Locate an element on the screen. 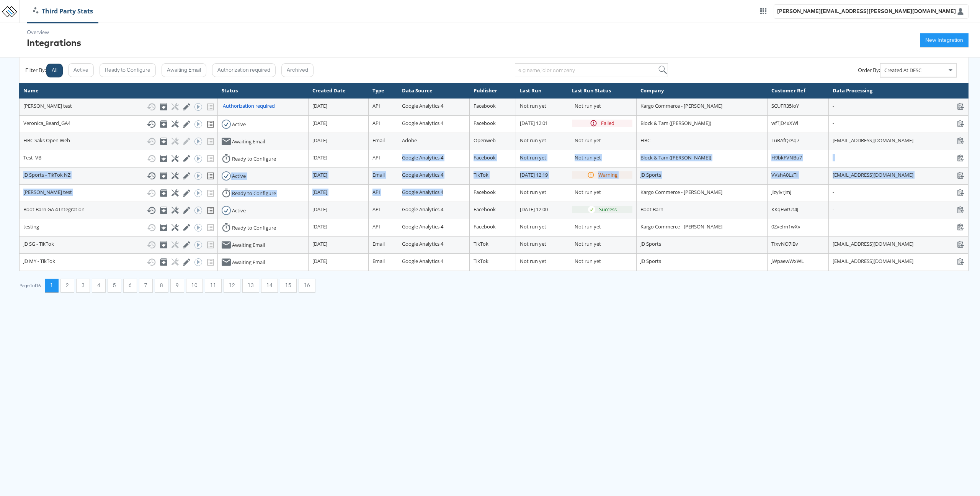 Image resolution: width=980 pixels, height=496 pixels. div: Overview is located at coordinates (54, 32).